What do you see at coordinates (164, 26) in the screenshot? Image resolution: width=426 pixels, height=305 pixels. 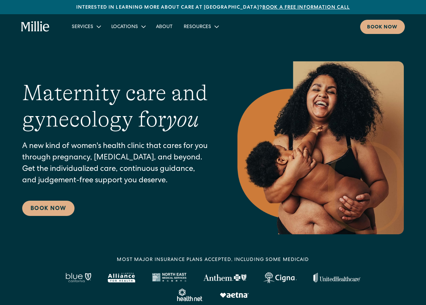 I see `a: About` at bounding box center [164, 26].